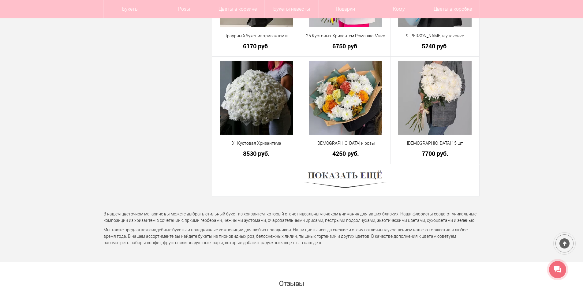 This screenshot has width=583, height=295. What do you see at coordinates (292, 236) in the screenshot?
I see `p: Мы также предлагаем свадебные букеты и праздничные композиции для любых праздников. Наши цветы вс...` at bounding box center [292, 236].